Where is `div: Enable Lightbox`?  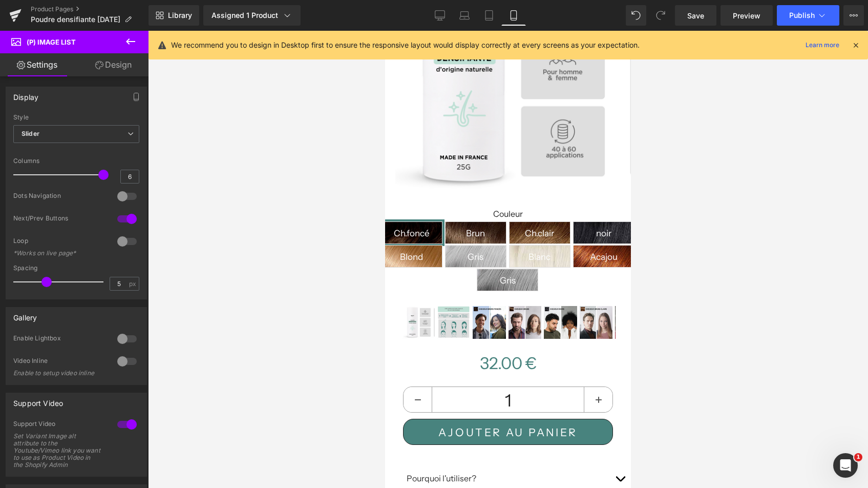
div: Enable Lightbox is located at coordinates (60, 339).